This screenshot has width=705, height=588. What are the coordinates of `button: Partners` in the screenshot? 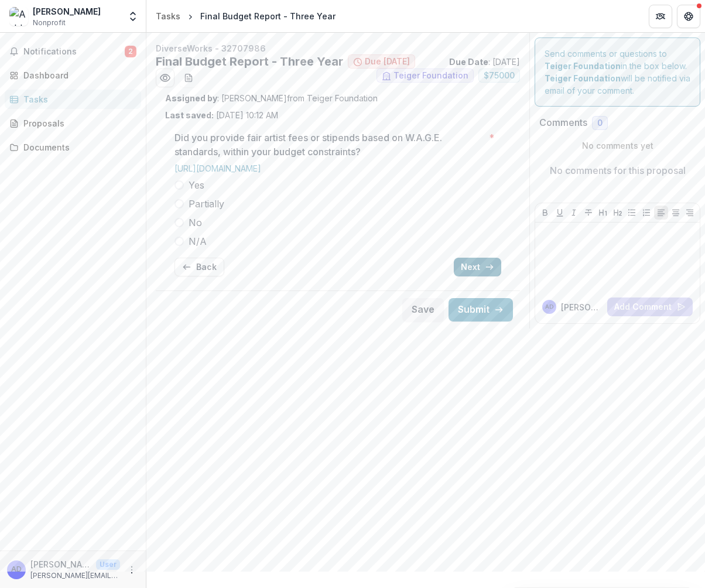 It's located at (661, 17).